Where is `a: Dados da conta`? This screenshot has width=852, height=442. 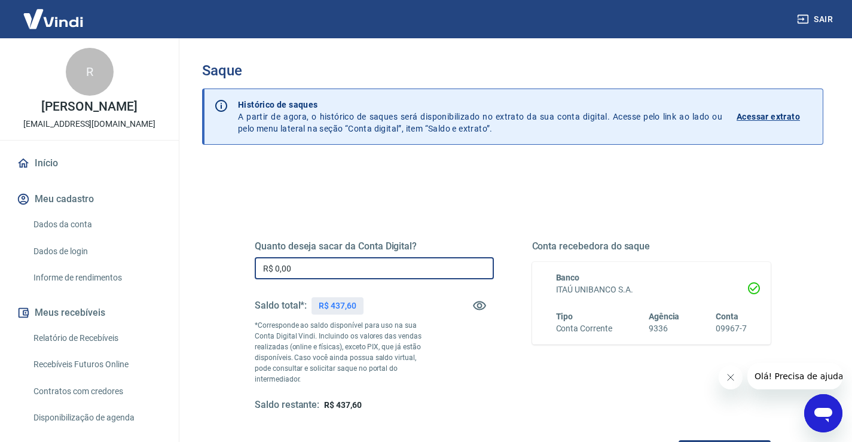
a: Dados da conta is located at coordinates (96, 224).